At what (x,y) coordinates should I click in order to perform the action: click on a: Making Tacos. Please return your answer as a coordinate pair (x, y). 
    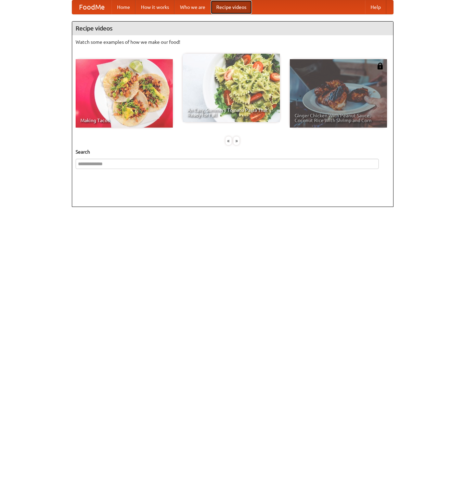
    Looking at the image, I should click on (124, 93).